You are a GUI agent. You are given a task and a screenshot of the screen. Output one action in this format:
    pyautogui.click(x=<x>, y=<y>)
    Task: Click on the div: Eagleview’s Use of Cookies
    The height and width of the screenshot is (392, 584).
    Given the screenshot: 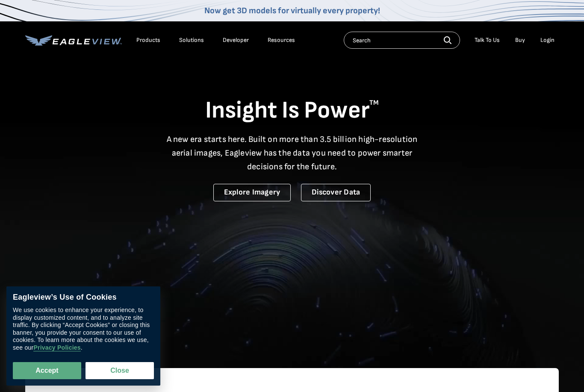 What is the action you would take?
    pyautogui.click(x=83, y=298)
    